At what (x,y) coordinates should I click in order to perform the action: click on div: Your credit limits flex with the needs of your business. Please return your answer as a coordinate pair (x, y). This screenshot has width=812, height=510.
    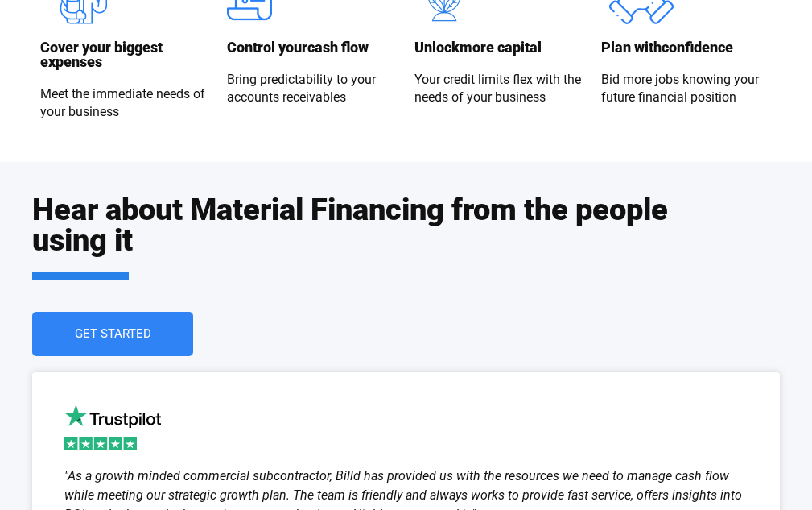
    Looking at the image, I should click on (500, 89).